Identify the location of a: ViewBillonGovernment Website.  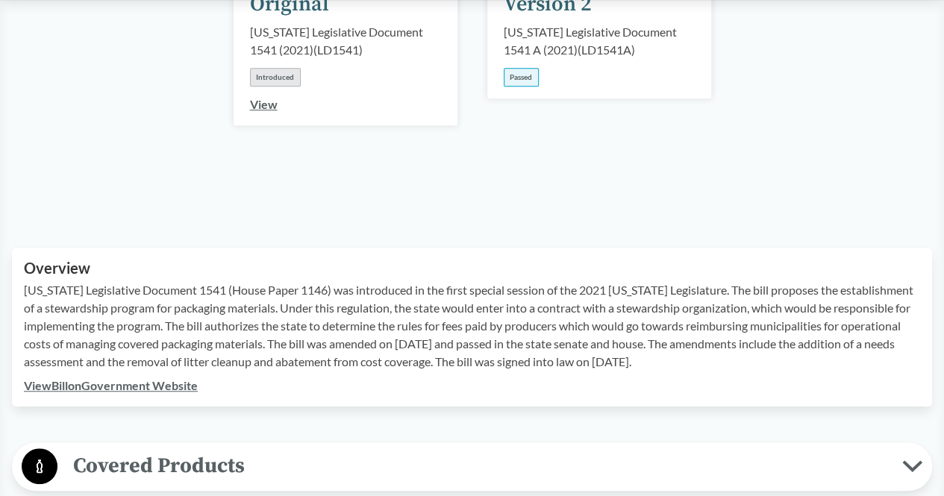
(110, 385).